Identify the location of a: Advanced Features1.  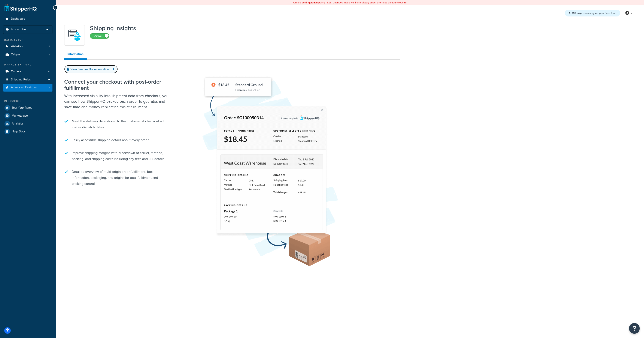
(28, 87).